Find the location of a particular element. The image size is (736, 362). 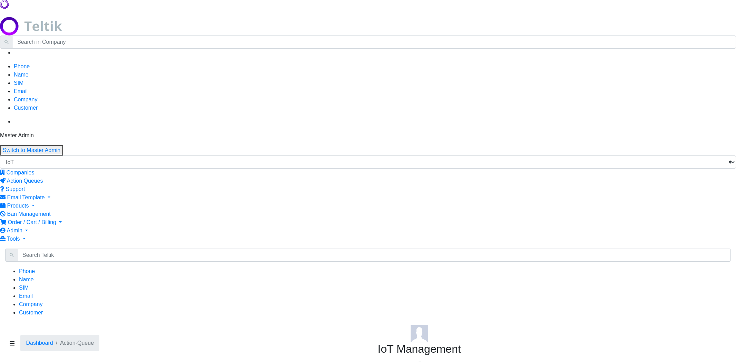

span: Support is located at coordinates (15, 189).